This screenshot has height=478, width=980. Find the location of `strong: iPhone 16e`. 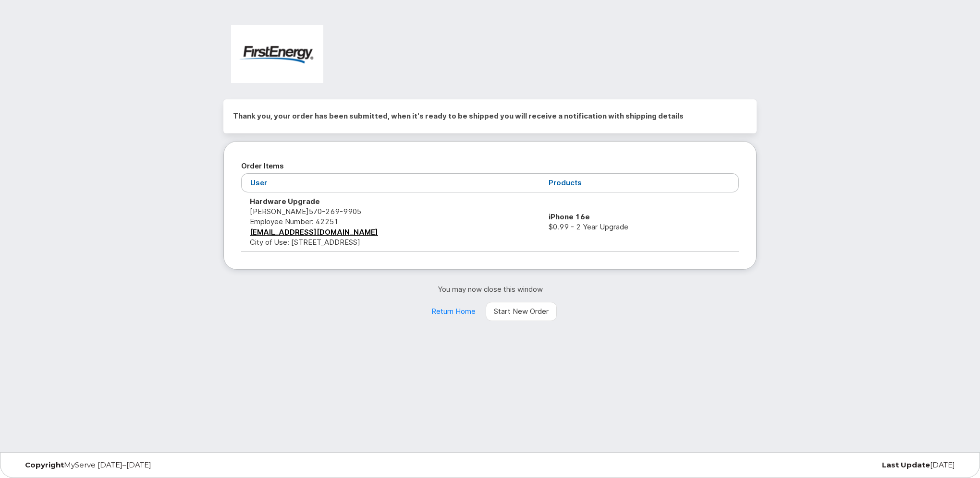

strong: iPhone 16e is located at coordinates (569, 216).